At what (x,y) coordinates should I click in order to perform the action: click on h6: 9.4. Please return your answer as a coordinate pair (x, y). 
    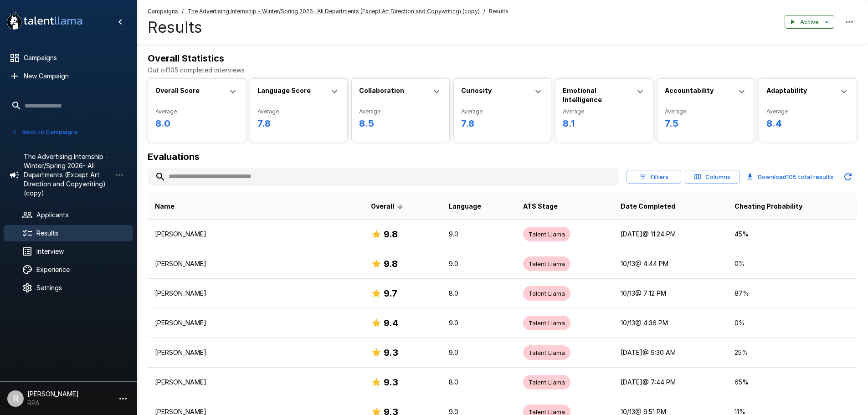
    Looking at the image, I should click on (391, 323).